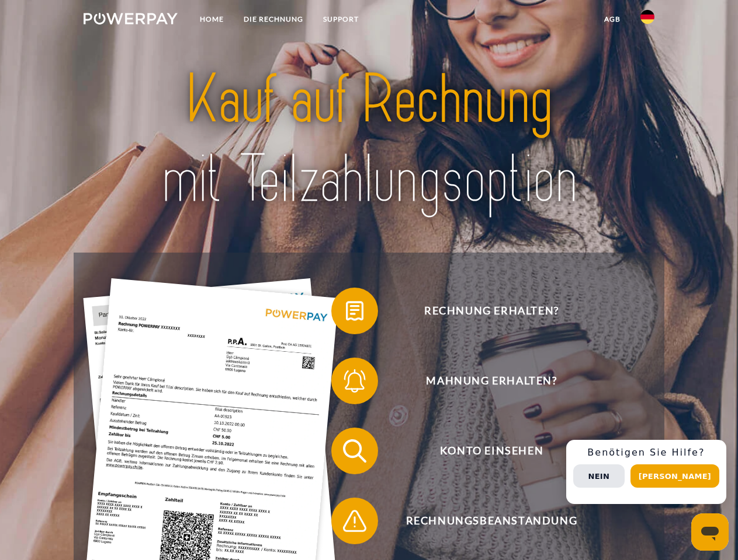  What do you see at coordinates (354, 521) in the screenshot?
I see `img: qb_warning.svg` at bounding box center [354, 521].